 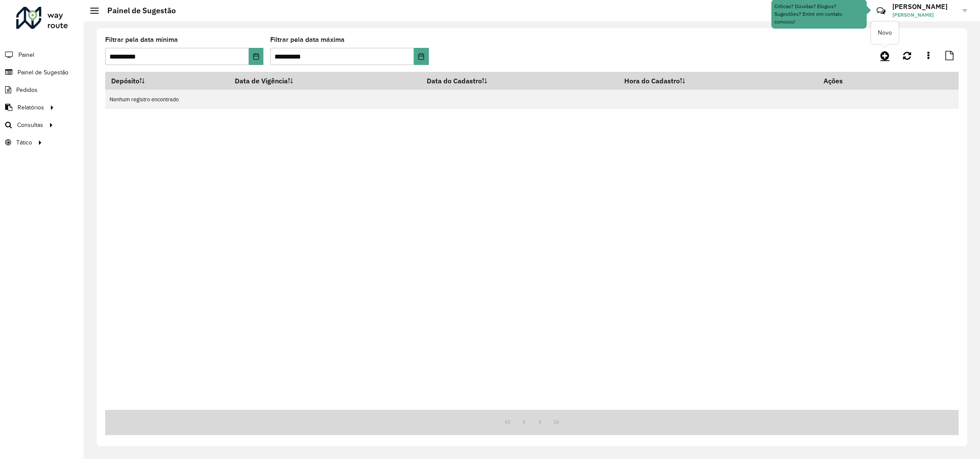 I want to click on span: Consultas, so click(x=30, y=125).